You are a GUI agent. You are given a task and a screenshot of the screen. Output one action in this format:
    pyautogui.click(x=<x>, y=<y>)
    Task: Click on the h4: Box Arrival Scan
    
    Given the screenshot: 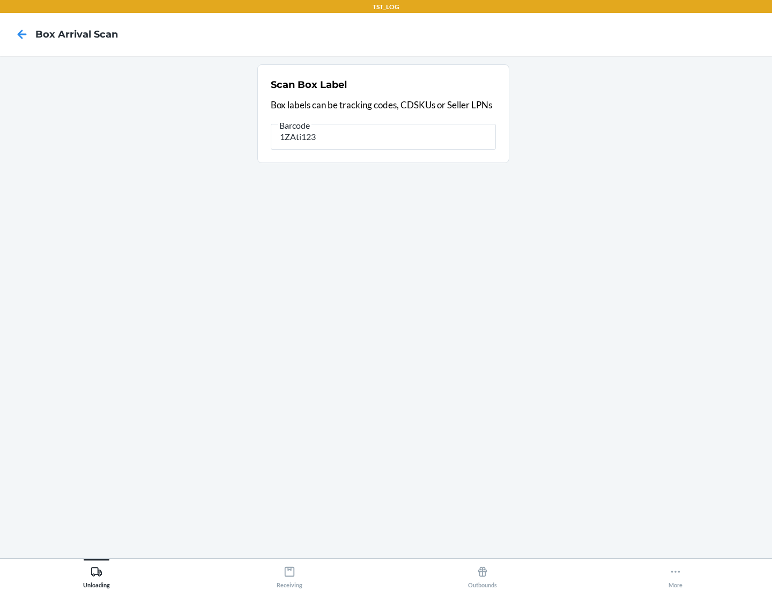 What is the action you would take?
    pyautogui.click(x=77, y=34)
    